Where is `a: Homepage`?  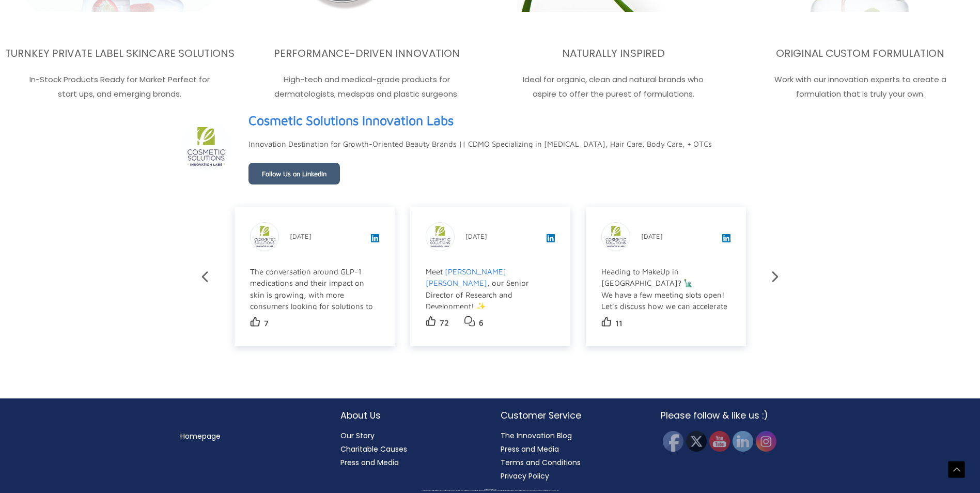 a: Homepage is located at coordinates (201, 436).